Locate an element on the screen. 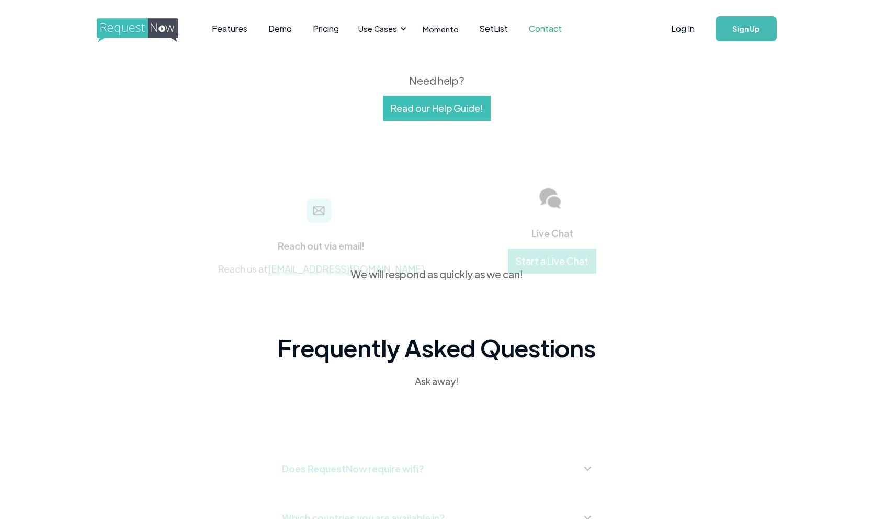 Image resolution: width=873 pixels, height=519 pixels. a: Pricing is located at coordinates (326, 29).